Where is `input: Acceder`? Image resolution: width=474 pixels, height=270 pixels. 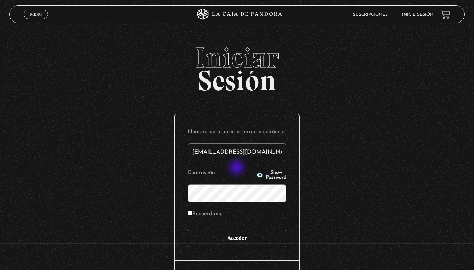 input: Acceder is located at coordinates (237, 238).